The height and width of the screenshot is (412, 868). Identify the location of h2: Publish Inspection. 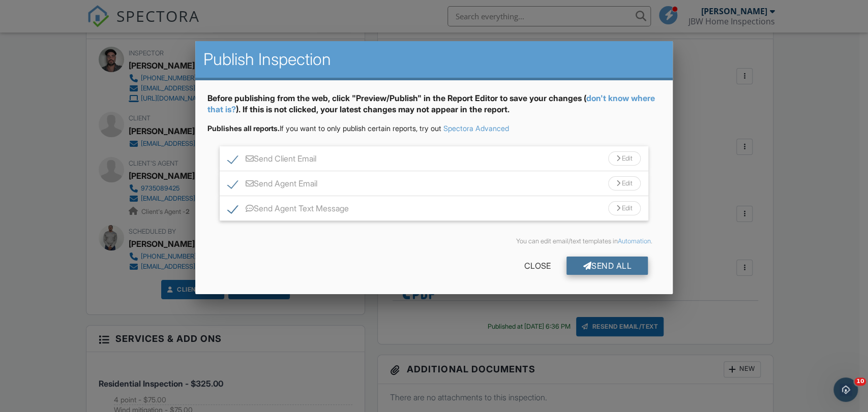
(434, 60).